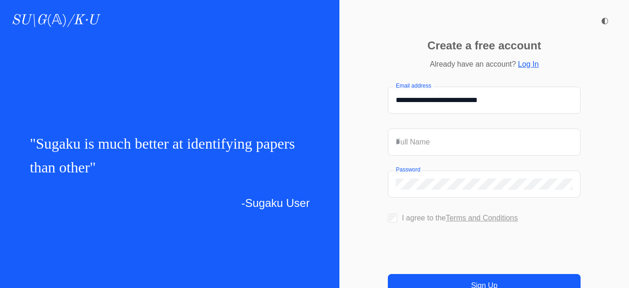  What do you see at coordinates (484, 46) in the screenshot?
I see `p: Create a free account` at bounding box center [484, 46].